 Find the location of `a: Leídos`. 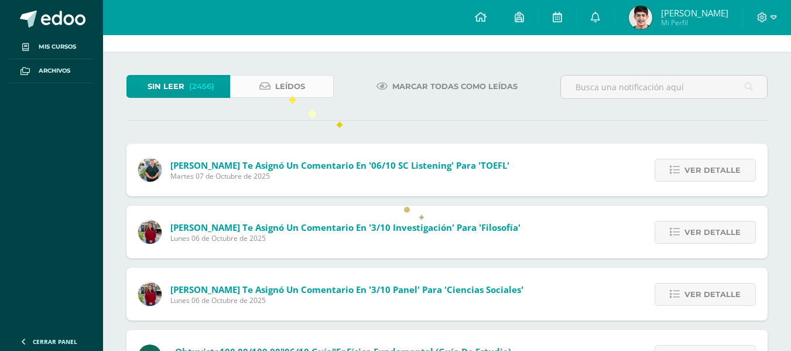

a: Leídos is located at coordinates (282, 86).